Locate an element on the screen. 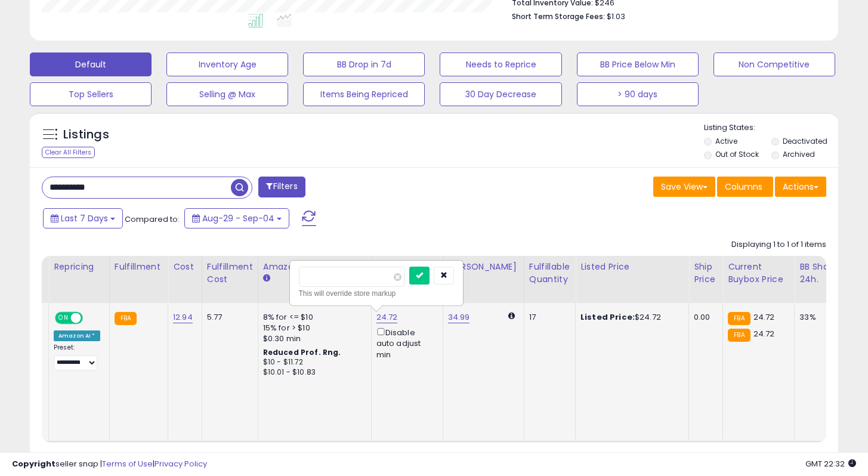 The image size is (868, 476). button: Actions is located at coordinates (801, 187).